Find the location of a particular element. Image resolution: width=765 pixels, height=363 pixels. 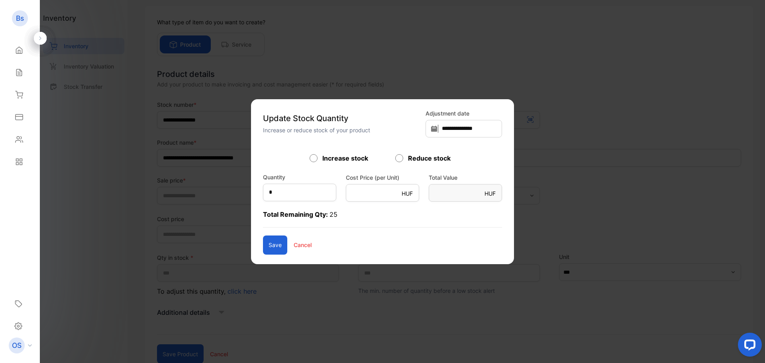

label: Increase stock is located at coordinates (345, 158).